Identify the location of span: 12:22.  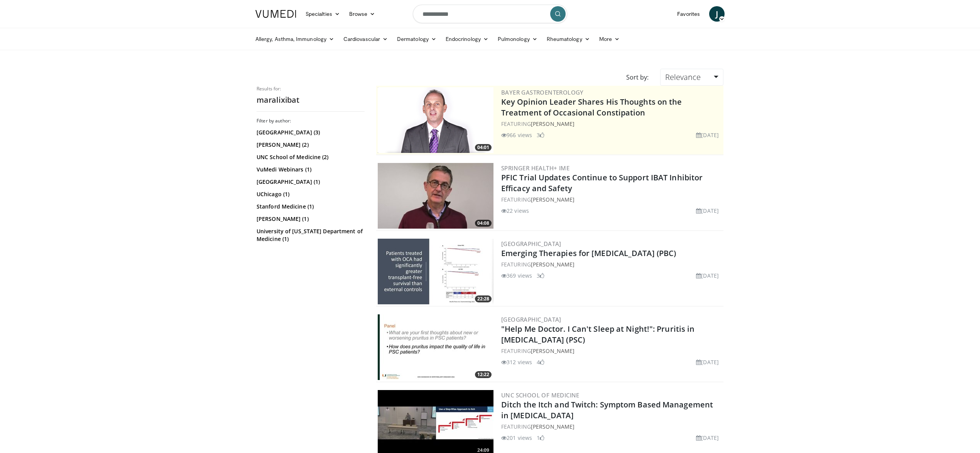
(483, 374).